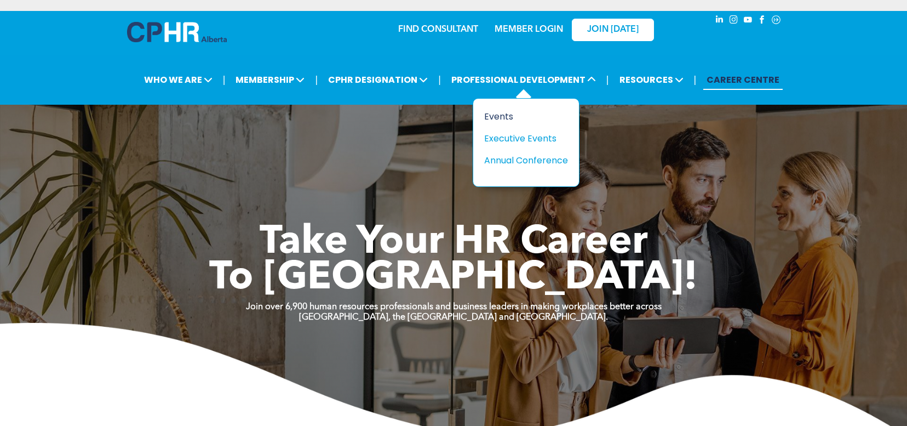  I want to click on strong: Join over 6,900 human resources professionals and business leaders in making workplaces better ac..., so click(454, 307).